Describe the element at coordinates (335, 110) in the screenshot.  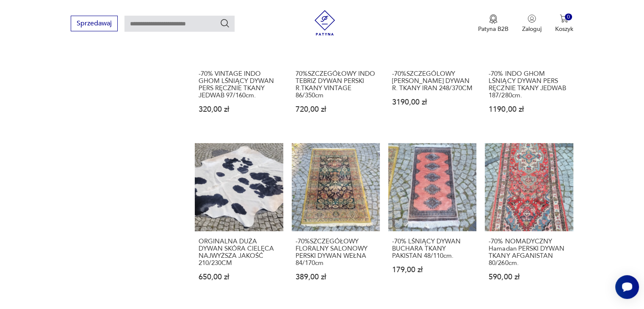
I see `p: 720,00 zł` at that location.